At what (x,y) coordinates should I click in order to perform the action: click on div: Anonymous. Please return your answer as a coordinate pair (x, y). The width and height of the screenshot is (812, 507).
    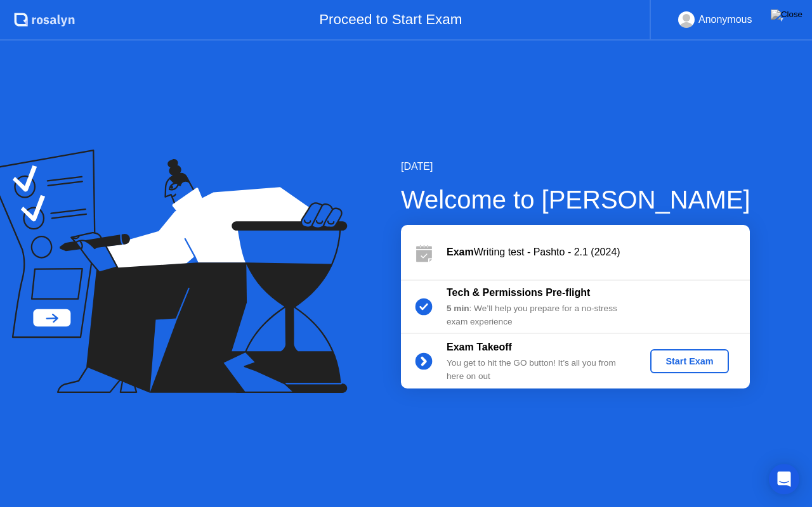
    Looking at the image, I should click on (725, 20).